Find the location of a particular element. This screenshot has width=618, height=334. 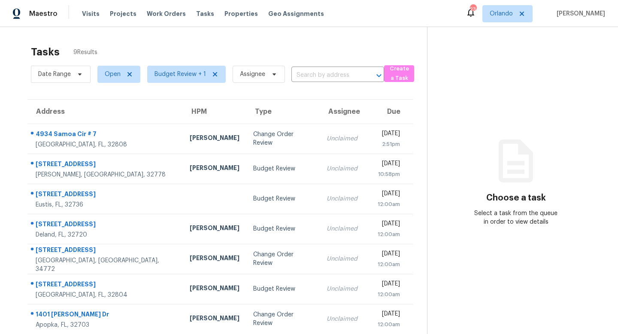

th: HPM is located at coordinates (215, 112).